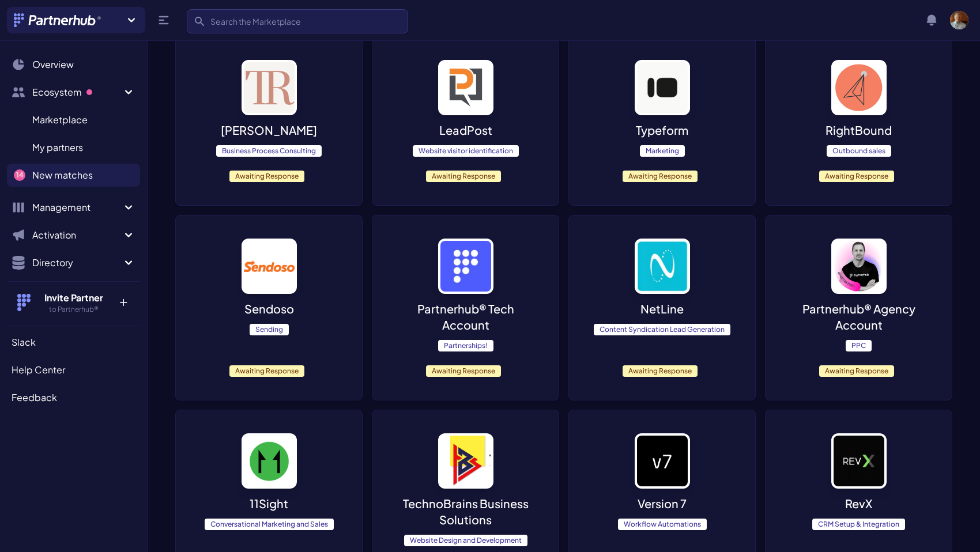 This screenshot has width=980, height=552. Describe the element at coordinates (662, 524) in the screenshot. I see `span: Workflow Automations` at that location.